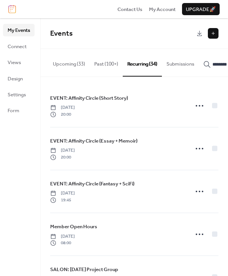 The height and width of the screenshot is (276, 228). Describe the element at coordinates (15, 79) in the screenshot. I see `span: Design` at that location.